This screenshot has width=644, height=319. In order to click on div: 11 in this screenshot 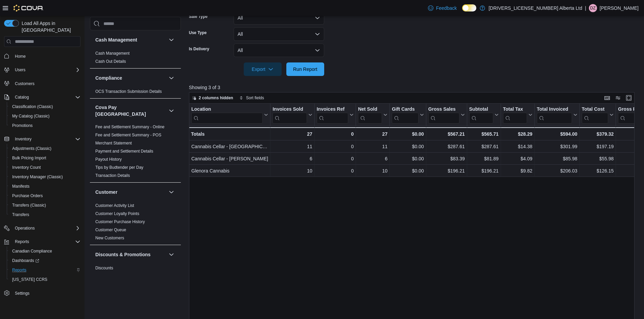, I will do `click(292, 146)`.